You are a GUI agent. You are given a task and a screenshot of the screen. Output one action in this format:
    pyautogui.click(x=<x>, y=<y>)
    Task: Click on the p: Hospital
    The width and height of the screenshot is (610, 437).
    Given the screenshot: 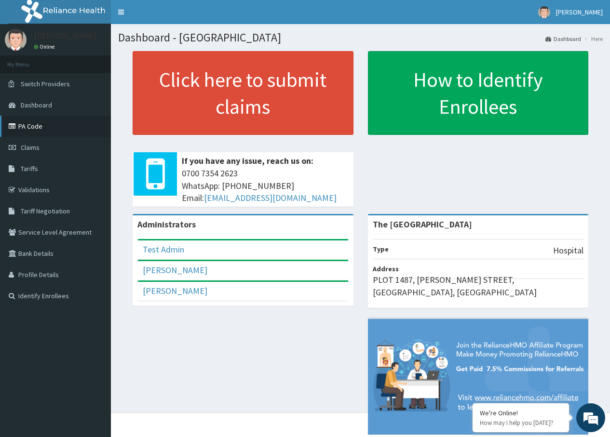 What is the action you would take?
    pyautogui.click(x=568, y=251)
    